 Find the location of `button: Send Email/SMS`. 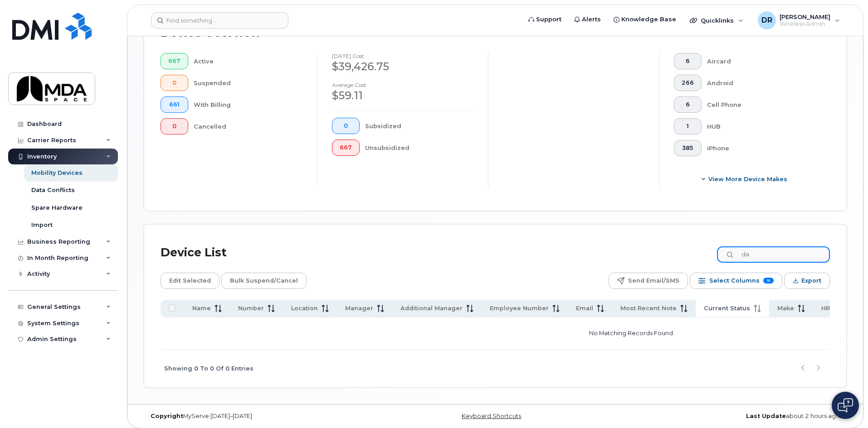

button: Send Email/SMS is located at coordinates (648, 281).